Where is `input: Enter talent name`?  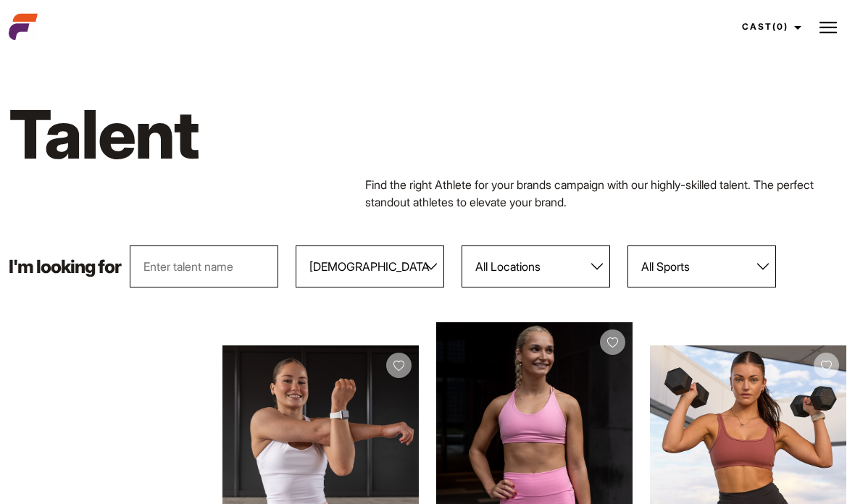 input: Enter talent name is located at coordinates (204, 267).